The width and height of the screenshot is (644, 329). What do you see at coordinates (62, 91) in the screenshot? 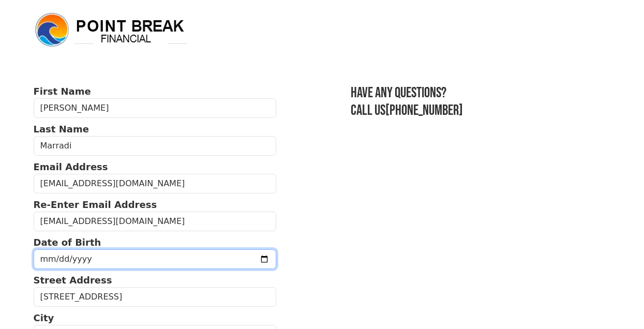
I see `strong: First Name` at bounding box center [62, 91].